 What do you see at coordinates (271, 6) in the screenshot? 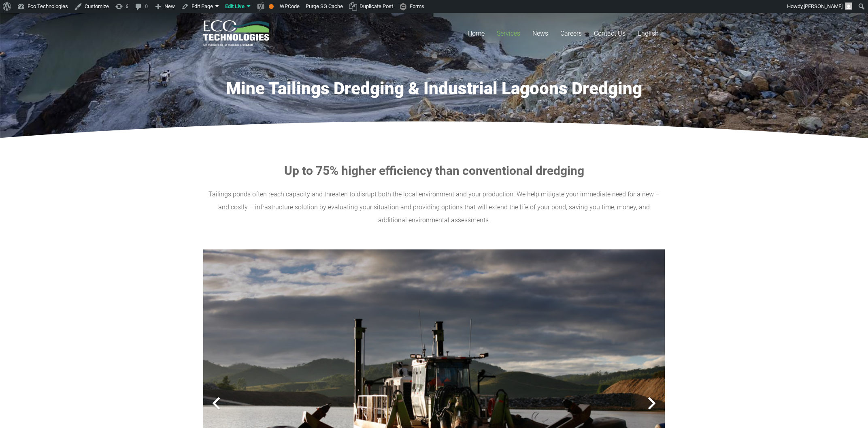
I see `div: OK` at bounding box center [271, 6].